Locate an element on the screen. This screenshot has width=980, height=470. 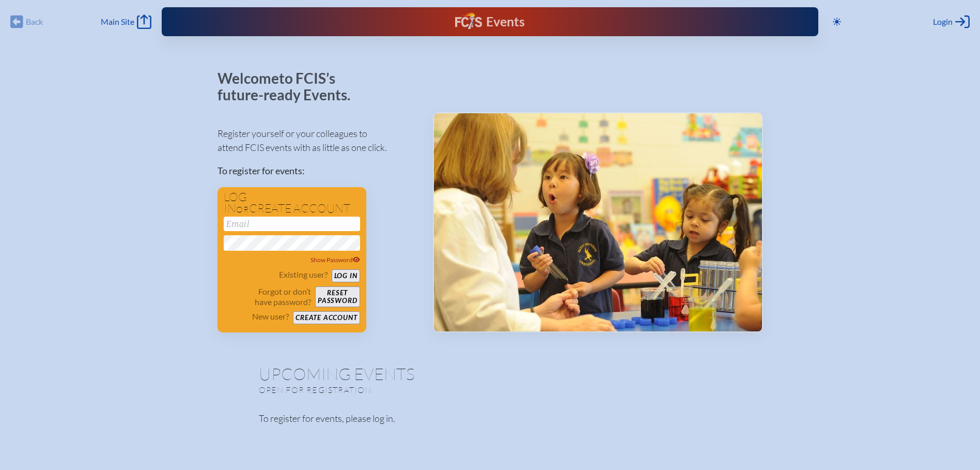
p: To register for events, please log in. is located at coordinates (490, 419).